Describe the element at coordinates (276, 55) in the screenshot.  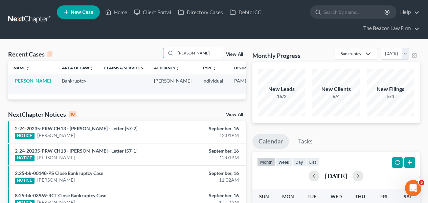
I see `h3: Monthly Progress` at that location.